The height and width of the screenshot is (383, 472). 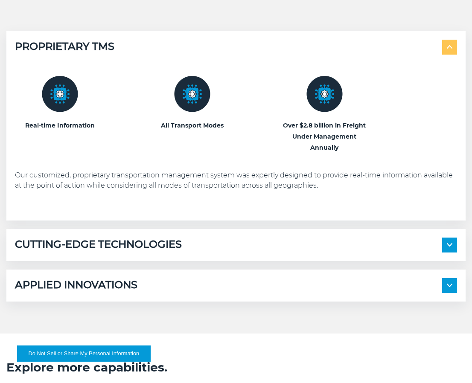 What do you see at coordinates (60, 125) in the screenshot?
I see `h3: Real-time Information` at bounding box center [60, 125].